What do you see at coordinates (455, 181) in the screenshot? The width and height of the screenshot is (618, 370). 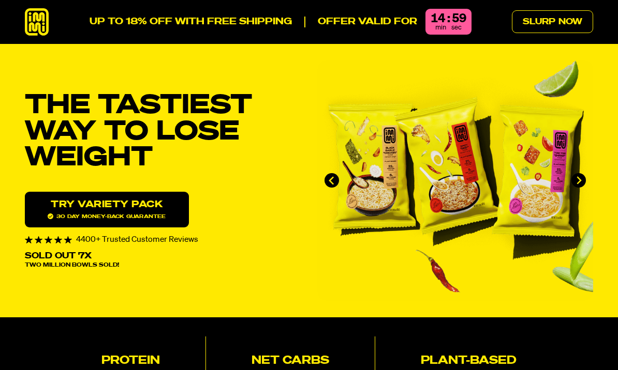 I see `li: 1 of 4` at bounding box center [455, 181].